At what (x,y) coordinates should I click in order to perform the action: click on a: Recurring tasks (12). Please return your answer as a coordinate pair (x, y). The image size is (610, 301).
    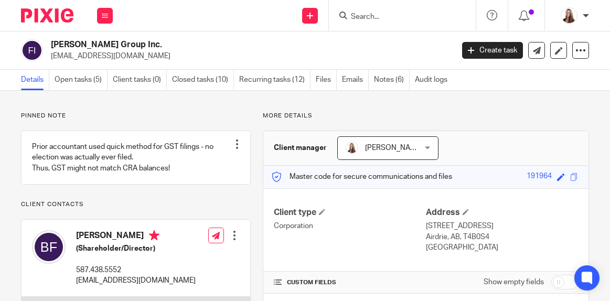
    Looking at the image, I should click on (275, 80).